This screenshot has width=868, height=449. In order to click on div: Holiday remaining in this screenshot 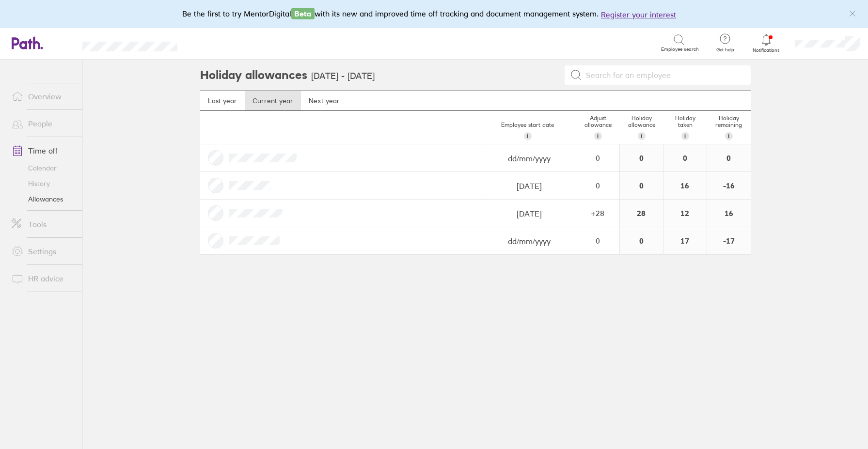, I will do `click(728, 127)`.